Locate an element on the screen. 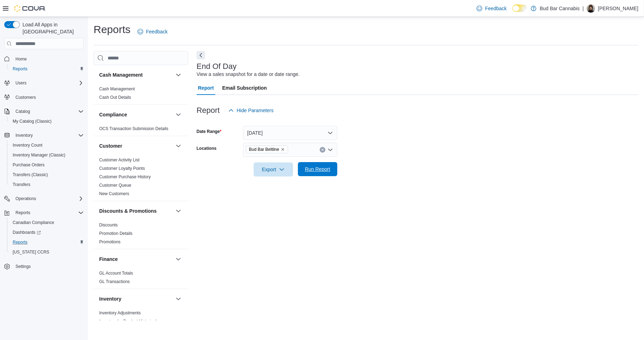  button: Remove Bud Bar Beltline from selection in this group is located at coordinates (283, 149).